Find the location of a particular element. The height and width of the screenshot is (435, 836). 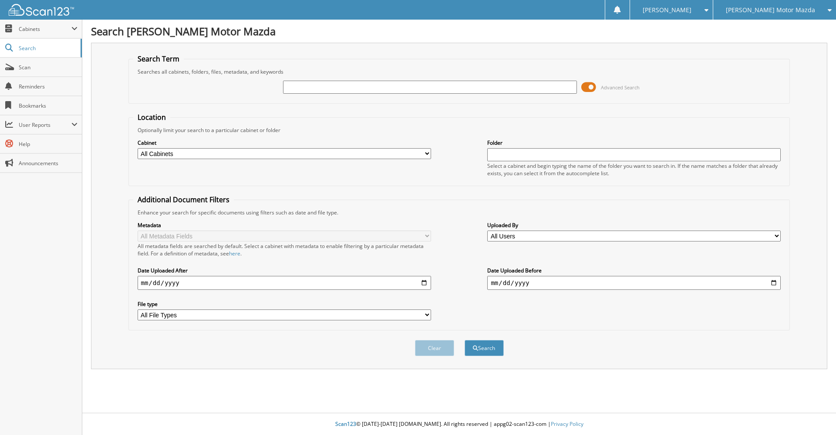

span: Scan is located at coordinates (48, 67).